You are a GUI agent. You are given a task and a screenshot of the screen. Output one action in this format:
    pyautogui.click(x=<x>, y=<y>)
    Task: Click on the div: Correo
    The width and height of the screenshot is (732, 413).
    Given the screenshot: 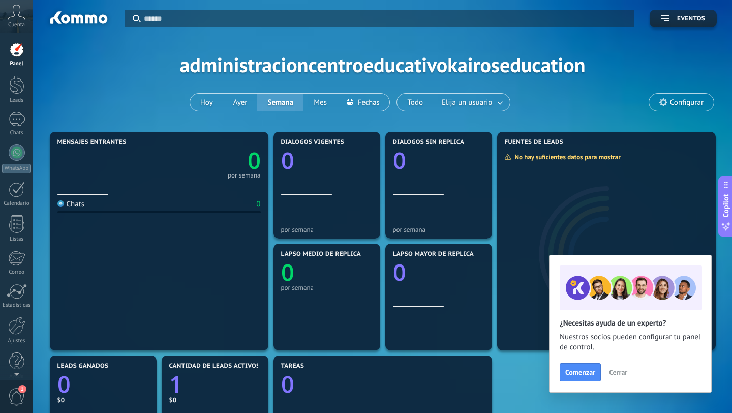 What is the action you would take?
    pyautogui.click(x=17, y=272)
    